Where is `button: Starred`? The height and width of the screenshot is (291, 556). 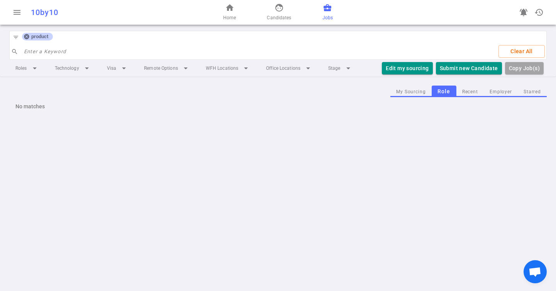 button: Starred is located at coordinates (532, 92).